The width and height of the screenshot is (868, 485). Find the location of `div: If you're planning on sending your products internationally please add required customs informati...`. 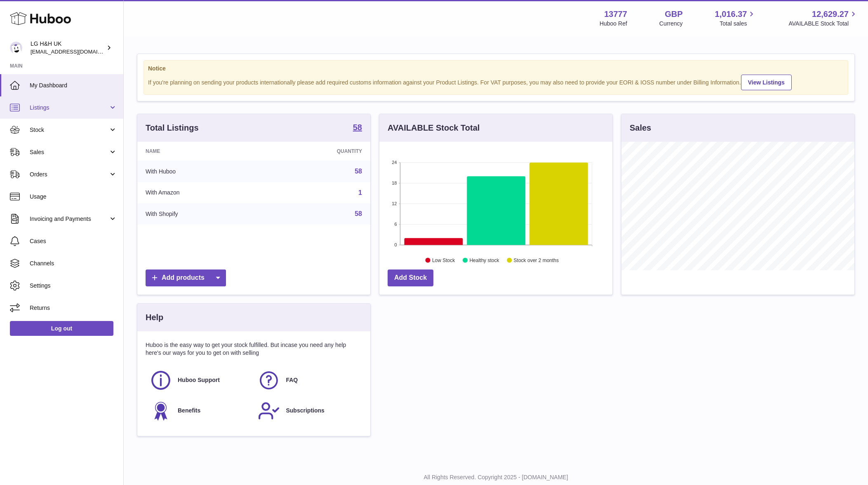

div: If you're planning on sending your products internationally please add required customs informati... is located at coordinates (496, 81).